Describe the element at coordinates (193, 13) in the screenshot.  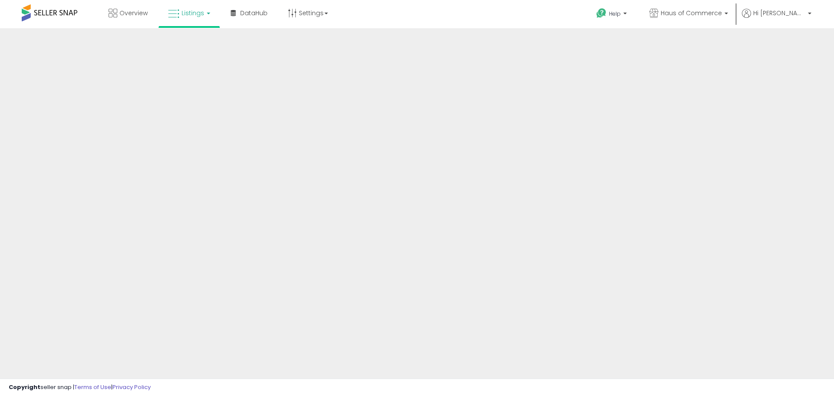
I see `span: Listings` at that location.